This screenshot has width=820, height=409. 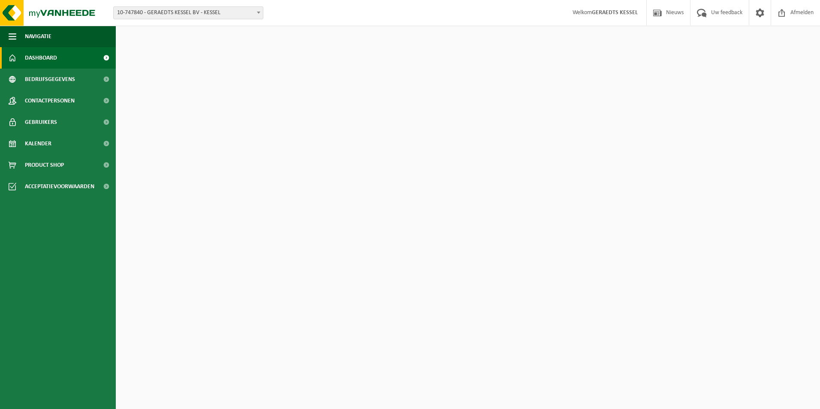 What do you see at coordinates (615, 12) in the screenshot?
I see `strong: GERAEDTS KESSEL` at bounding box center [615, 12].